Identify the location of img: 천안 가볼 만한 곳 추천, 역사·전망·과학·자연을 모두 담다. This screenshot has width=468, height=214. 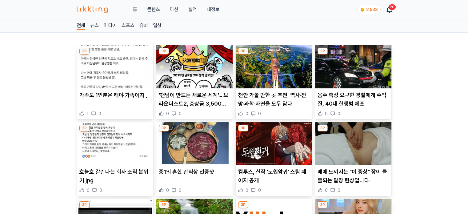
(274, 67).